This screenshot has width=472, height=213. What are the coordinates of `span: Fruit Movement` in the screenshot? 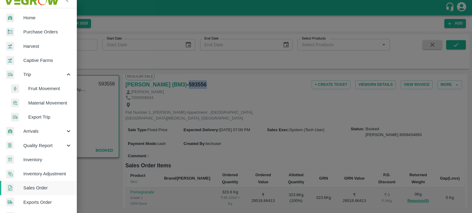 It's located at (50, 89).